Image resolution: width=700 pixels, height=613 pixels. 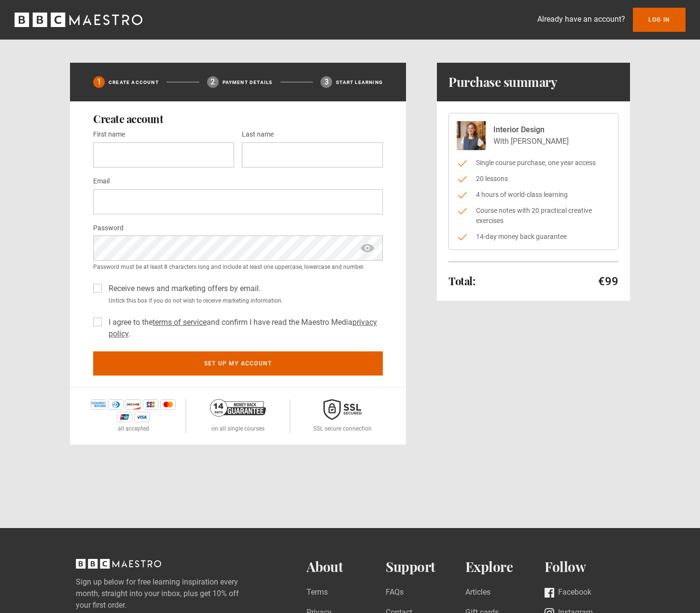 I want to click on svg: BBC Maestro, so click(x=79, y=20).